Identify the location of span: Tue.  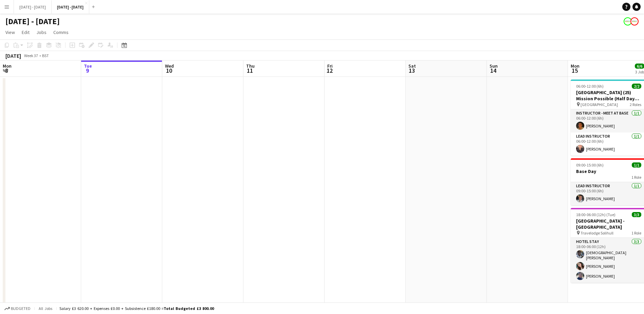
(88, 66).